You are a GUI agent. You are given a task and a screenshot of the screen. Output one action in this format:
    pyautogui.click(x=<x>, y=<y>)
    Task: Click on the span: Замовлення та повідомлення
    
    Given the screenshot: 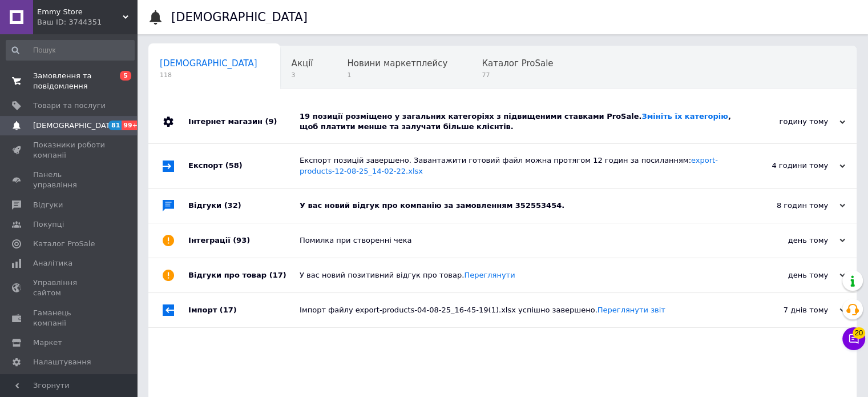 What is the action you would take?
    pyautogui.click(x=69, y=81)
    